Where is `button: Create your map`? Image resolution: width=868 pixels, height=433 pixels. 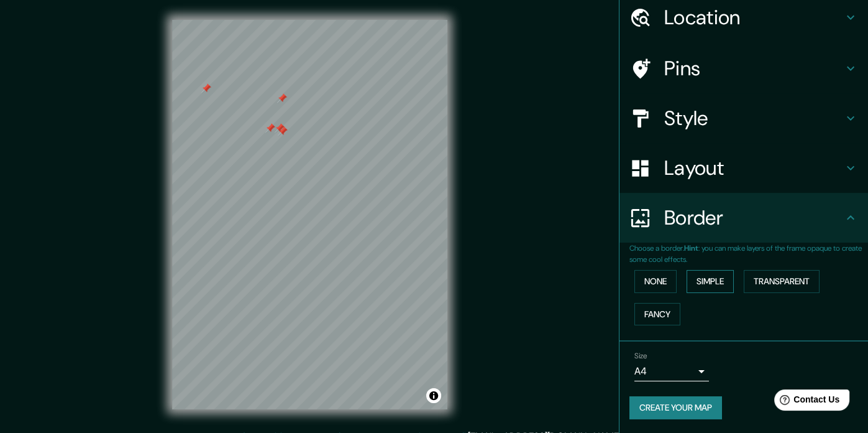 button: Create your map is located at coordinates (675, 407).